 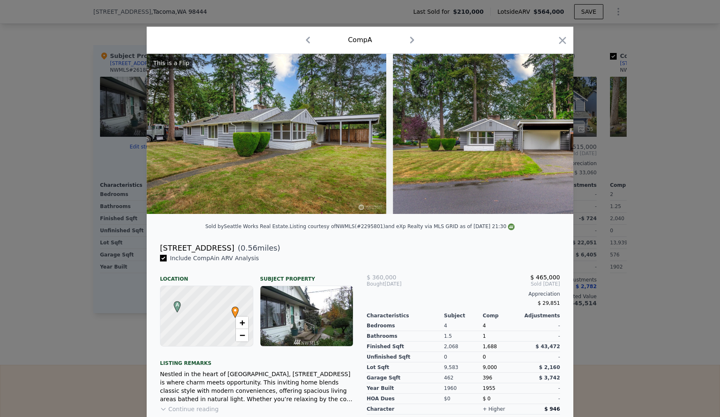 What do you see at coordinates (214, 258) in the screenshot?
I see `span: Include Comp A in ARV Analysis` at bounding box center [214, 258].